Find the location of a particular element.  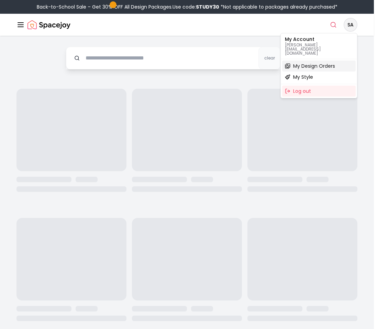

a: My Design Orders is located at coordinates (319, 66).